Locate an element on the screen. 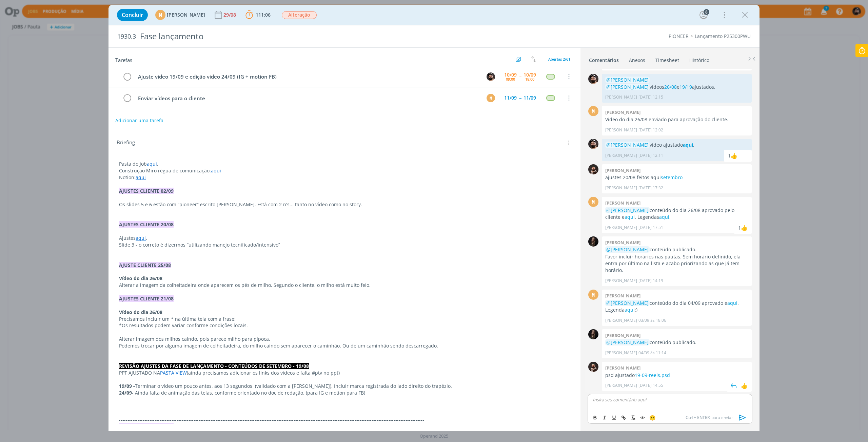 This screenshot has height=442, width=868. p: Alterar a imagem da colheitadeira onde aparecem os pés de milho. Segundo o cliente, o milho está ... is located at coordinates (344, 285).